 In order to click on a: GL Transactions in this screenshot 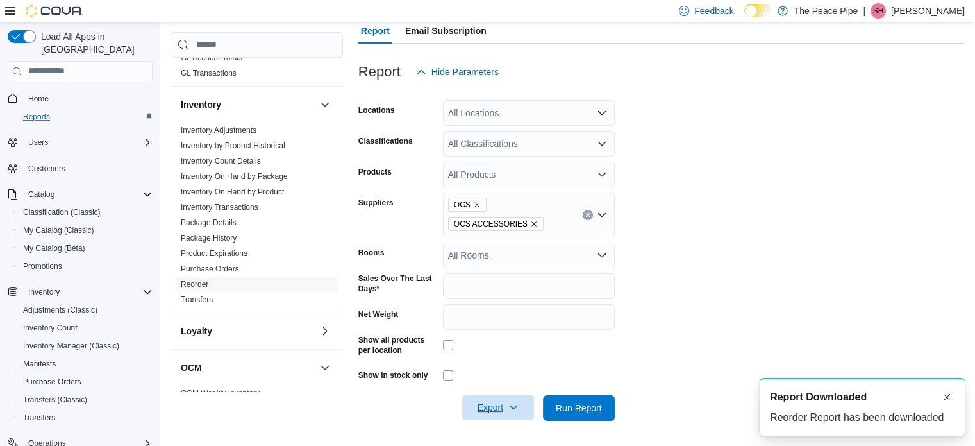, I will do `click(208, 73)`.